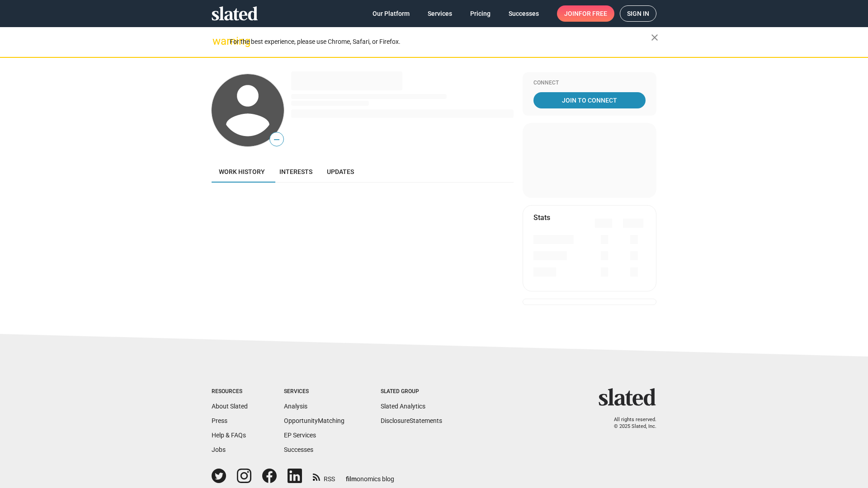  What do you see at coordinates (315, 420) in the screenshot?
I see `a: OpportunityMatching` at bounding box center [315, 420].